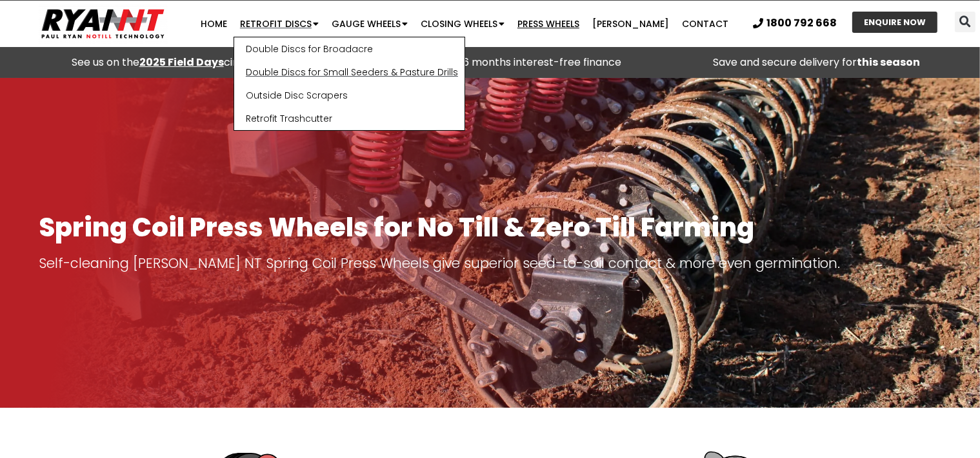 Image resolution: width=980 pixels, height=458 pixels. Describe the element at coordinates (490, 227) in the screenshot. I see `h1: Spring Coil Press Wheels for No Till & Zero Till Farming` at that location.